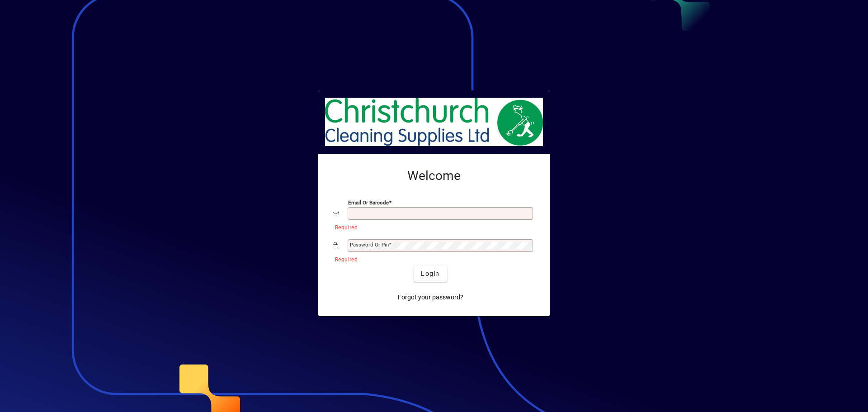 The height and width of the screenshot is (412, 868). Describe the element at coordinates (430, 297) in the screenshot. I see `span: Forgot your password?` at that location.